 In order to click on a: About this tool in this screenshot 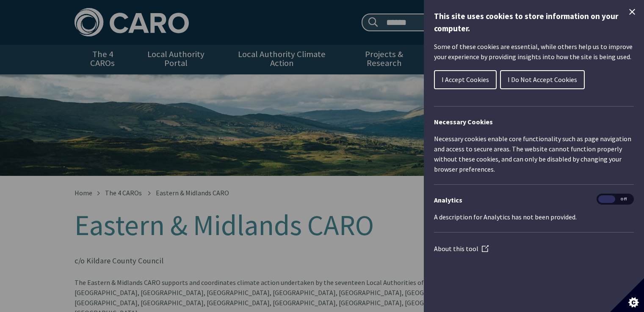, I will do `click(461, 249)`.